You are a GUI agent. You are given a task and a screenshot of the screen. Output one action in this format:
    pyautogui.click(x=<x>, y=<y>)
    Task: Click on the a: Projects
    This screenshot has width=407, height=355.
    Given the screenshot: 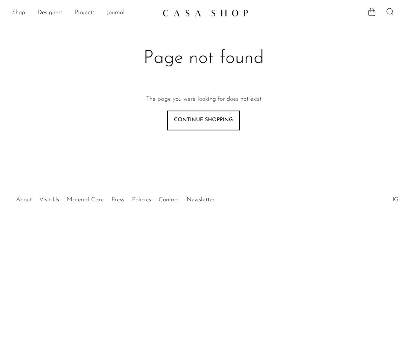 What is the action you would take?
    pyautogui.click(x=85, y=13)
    